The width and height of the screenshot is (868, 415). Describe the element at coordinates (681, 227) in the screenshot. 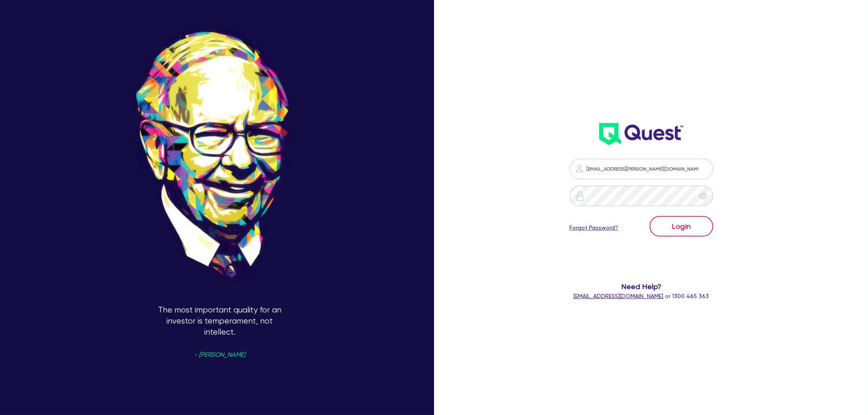

I see `button: Login` at that location.